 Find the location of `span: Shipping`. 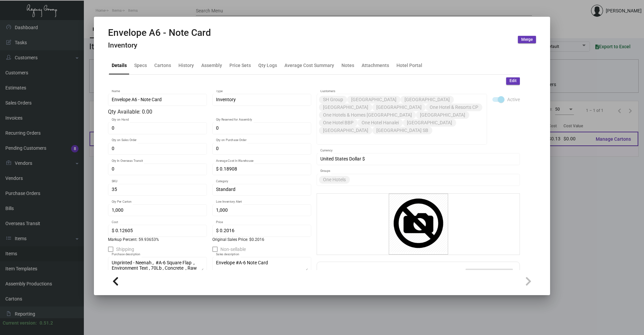

span: Shipping is located at coordinates (125, 249).